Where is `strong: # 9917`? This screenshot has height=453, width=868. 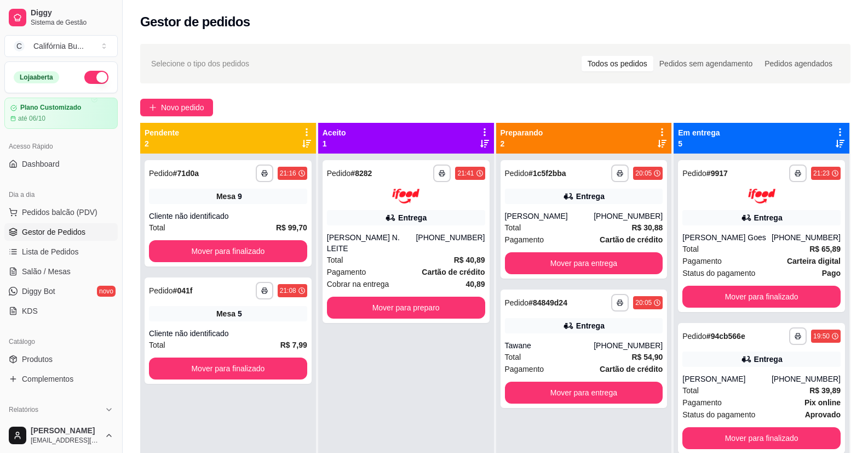
strong: # 9917 is located at coordinates (717, 173).